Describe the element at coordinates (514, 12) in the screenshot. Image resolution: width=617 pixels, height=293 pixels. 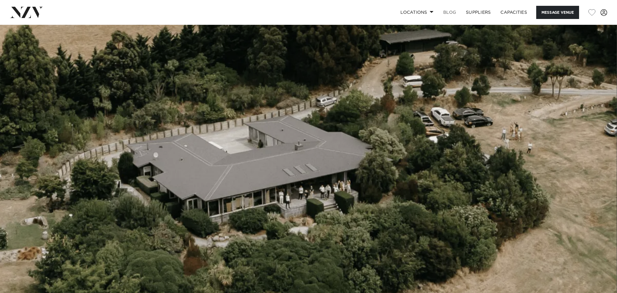
I see `a: Capacities` at that location.